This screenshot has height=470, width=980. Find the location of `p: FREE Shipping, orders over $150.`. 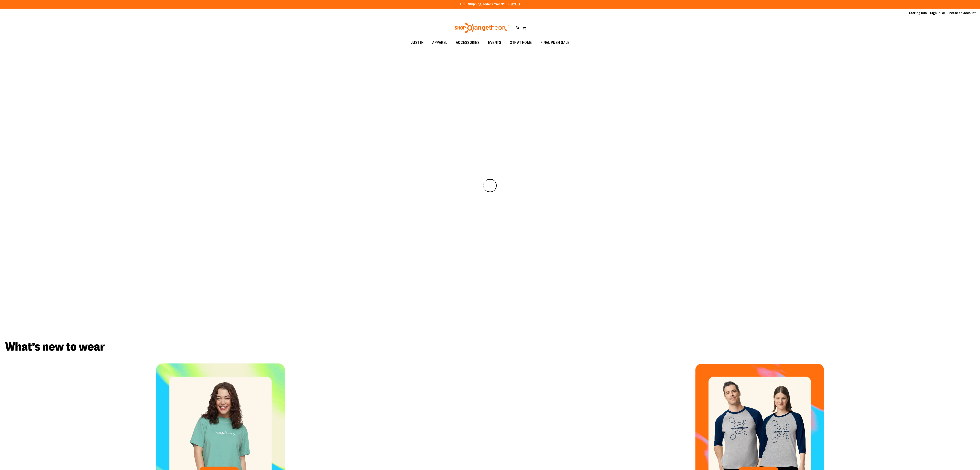

p: FREE Shipping, orders over $150. is located at coordinates (490, 4).